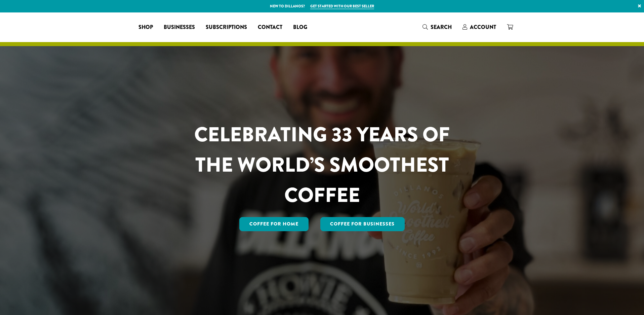  I want to click on a: Search, so click(437, 27).